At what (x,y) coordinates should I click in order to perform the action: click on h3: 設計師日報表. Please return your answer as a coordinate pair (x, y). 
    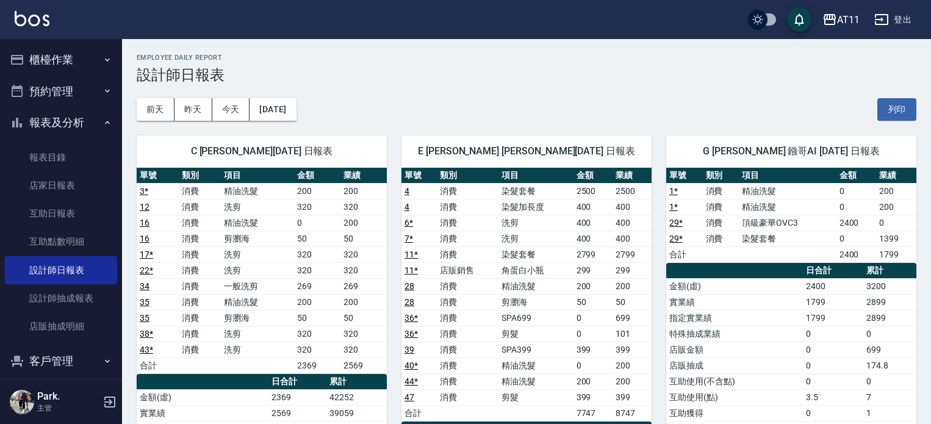
    Looking at the image, I should click on (527, 75).